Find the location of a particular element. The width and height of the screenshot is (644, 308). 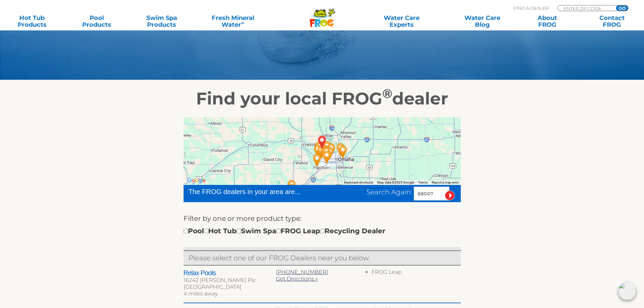

h2: Relax Pools is located at coordinates (229, 273).